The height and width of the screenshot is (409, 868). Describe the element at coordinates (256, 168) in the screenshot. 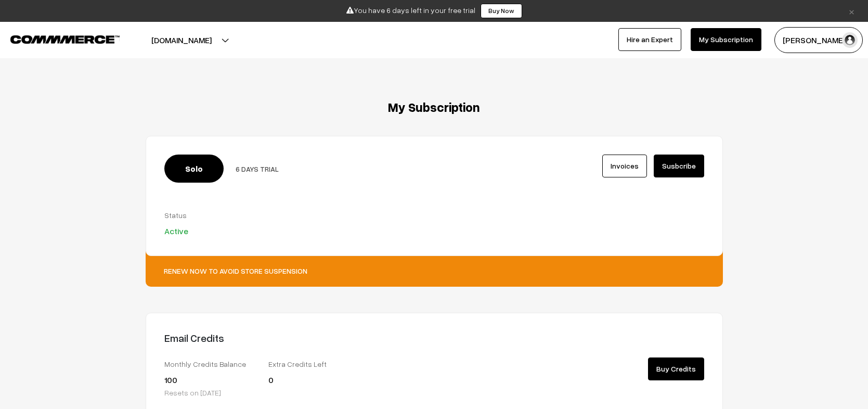

I see `span: 6 DAYS TRIAL` at that location.